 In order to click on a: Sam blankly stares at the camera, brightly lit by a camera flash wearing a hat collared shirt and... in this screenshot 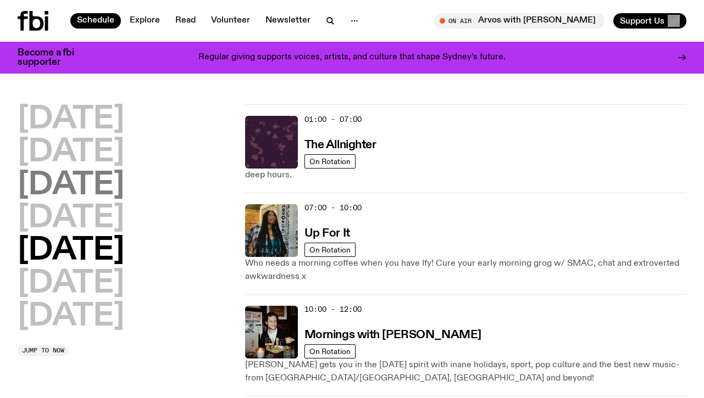, I will do `click(271, 332)`.